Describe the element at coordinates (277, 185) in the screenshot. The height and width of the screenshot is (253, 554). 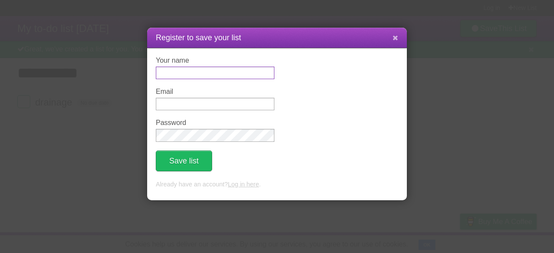
I see `p: Already have an account? .` at that location.